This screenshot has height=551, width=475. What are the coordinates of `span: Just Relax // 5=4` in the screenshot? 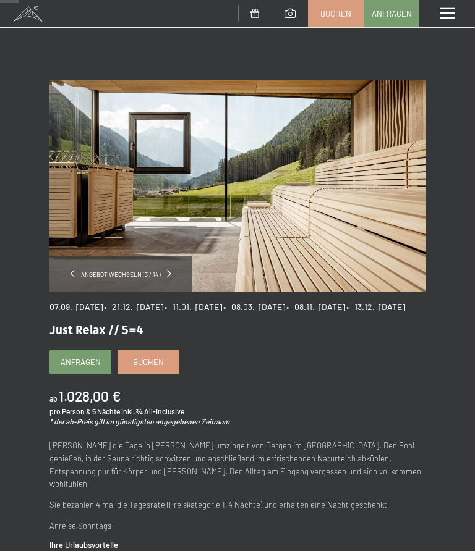 It's located at (96, 330).